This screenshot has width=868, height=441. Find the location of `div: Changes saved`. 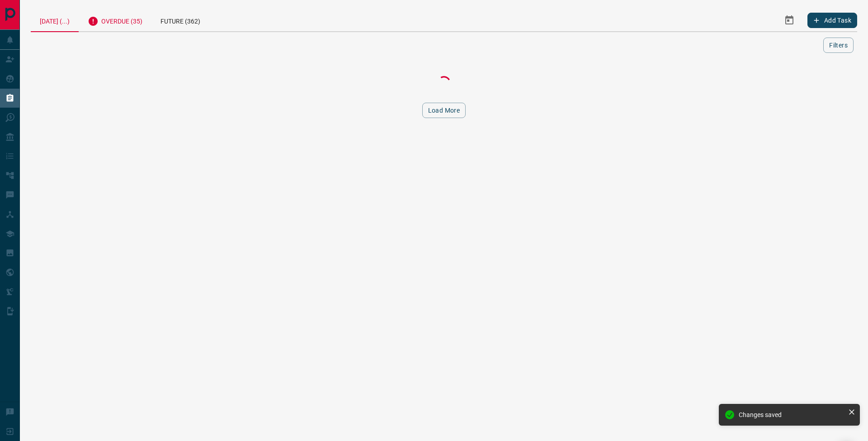

div: Changes saved is located at coordinates (792, 415).